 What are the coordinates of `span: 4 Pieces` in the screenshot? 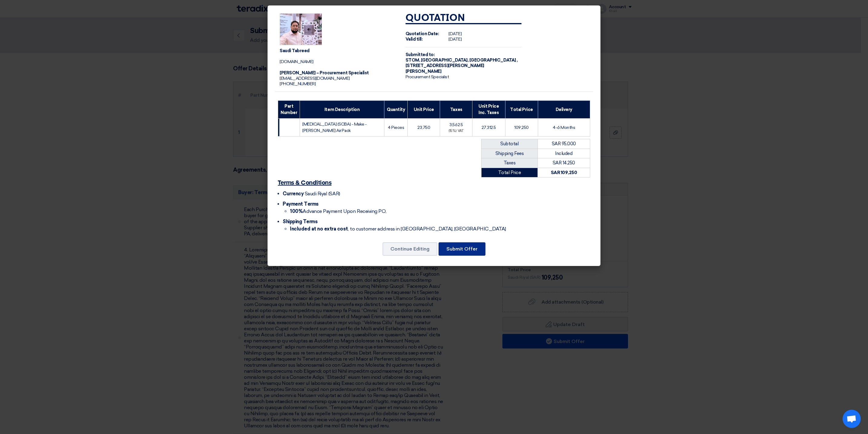 It's located at (396, 128).